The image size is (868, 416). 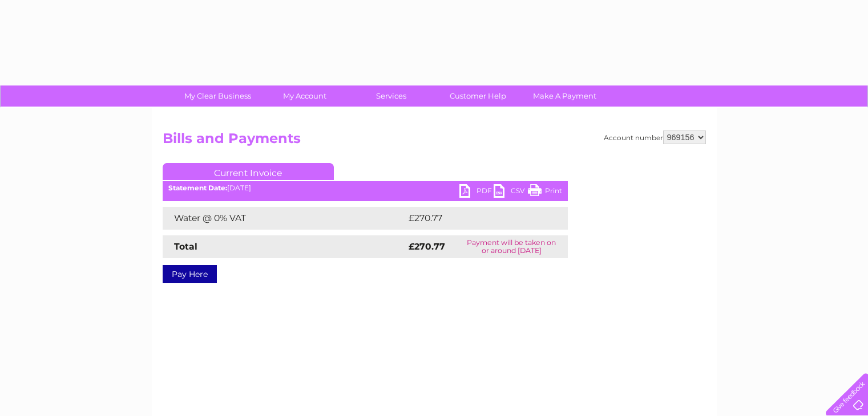 What do you see at coordinates (390, 96) in the screenshot?
I see `a: Services` at bounding box center [390, 96].